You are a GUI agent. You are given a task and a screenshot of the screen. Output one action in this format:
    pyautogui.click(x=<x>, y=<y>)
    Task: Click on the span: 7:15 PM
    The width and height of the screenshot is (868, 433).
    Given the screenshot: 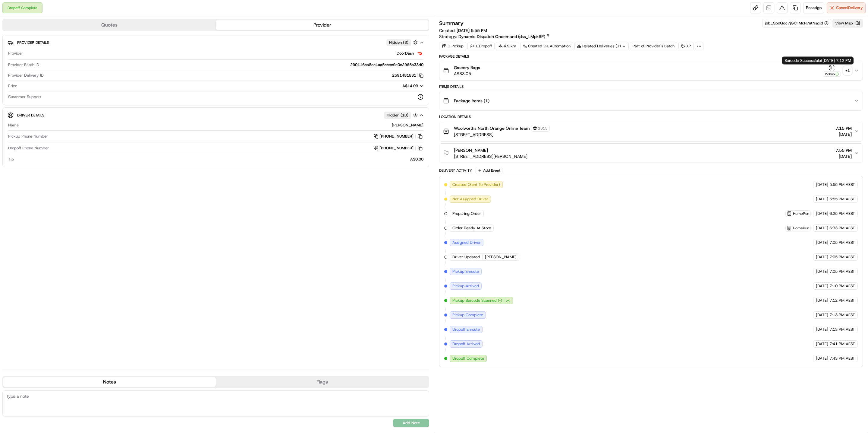 What is the action you would take?
    pyautogui.click(x=843, y=128)
    